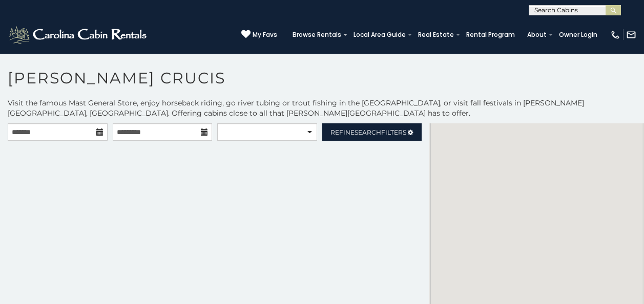  Describe the element at coordinates (379, 35) in the screenshot. I see `a: Local Area Guide` at that location.